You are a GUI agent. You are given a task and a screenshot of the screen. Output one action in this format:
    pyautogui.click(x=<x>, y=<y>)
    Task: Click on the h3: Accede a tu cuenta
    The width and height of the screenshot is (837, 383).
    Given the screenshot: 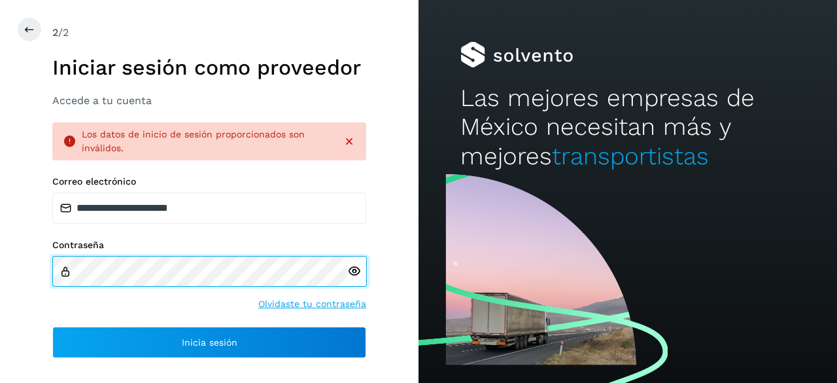 What is the action you would take?
    pyautogui.click(x=209, y=100)
    